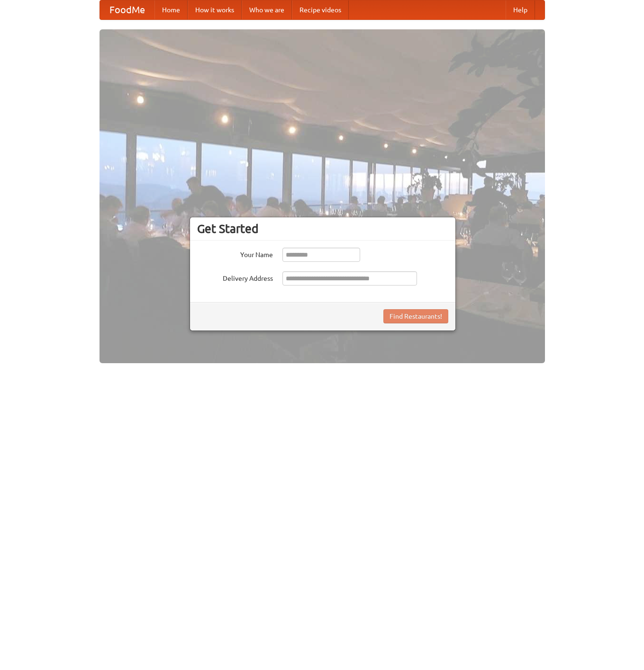 The image size is (644, 670). What do you see at coordinates (235, 277) in the screenshot?
I see `label: Delivery Address` at bounding box center [235, 277].